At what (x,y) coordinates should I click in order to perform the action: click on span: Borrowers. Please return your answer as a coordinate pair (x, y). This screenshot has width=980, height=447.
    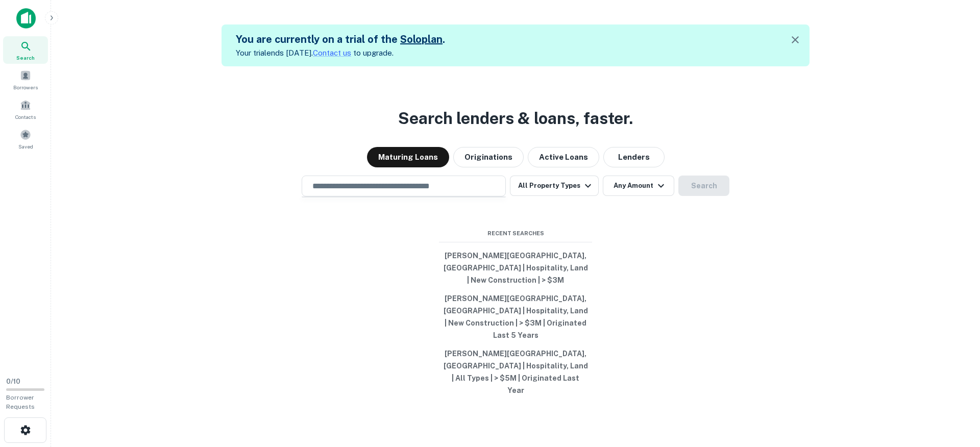
    Looking at the image, I should click on (26, 88).